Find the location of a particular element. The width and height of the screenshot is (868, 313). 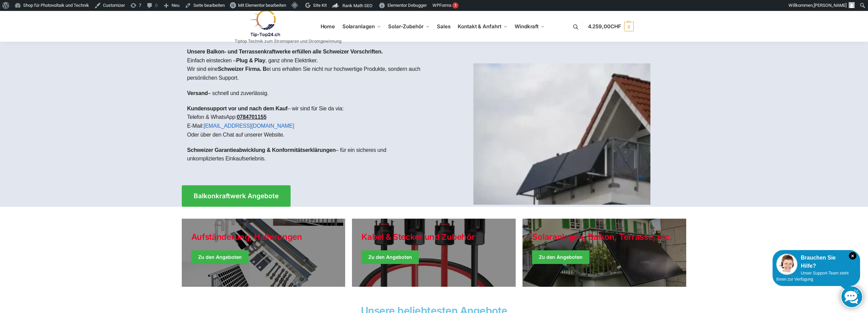

a: Windkraft is located at coordinates (529, 27).